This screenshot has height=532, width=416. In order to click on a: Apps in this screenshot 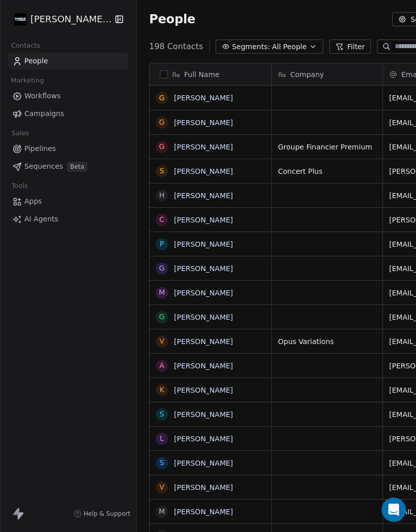, I will do `click(68, 201)`.